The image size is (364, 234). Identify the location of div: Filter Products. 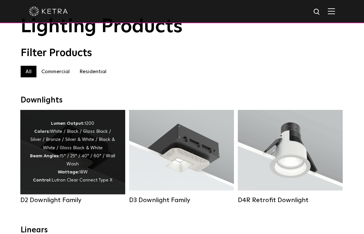
(182, 53).